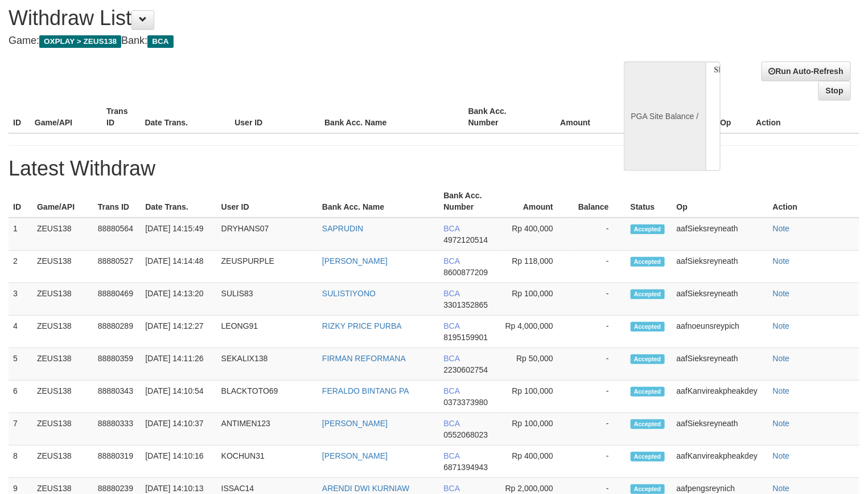 This screenshot has height=494, width=868. Describe the element at coordinates (467, 402) in the screenshot. I see `span: 0373373980` at that location.